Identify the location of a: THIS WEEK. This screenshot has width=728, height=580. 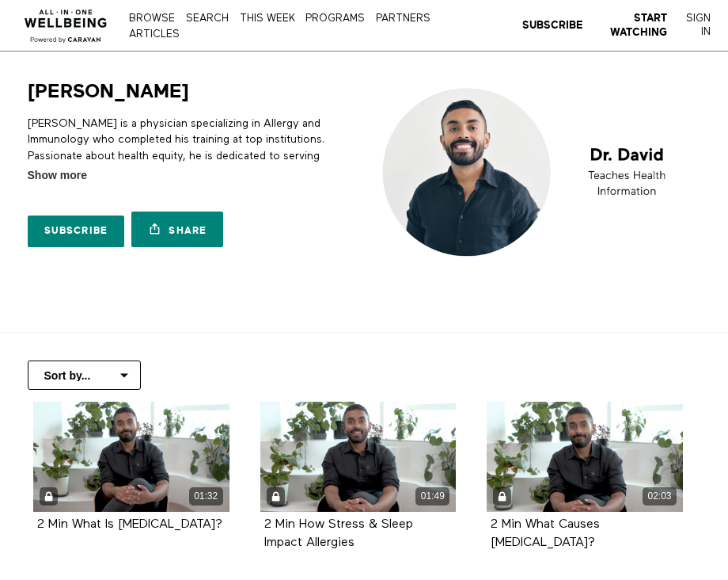
(267, 18).